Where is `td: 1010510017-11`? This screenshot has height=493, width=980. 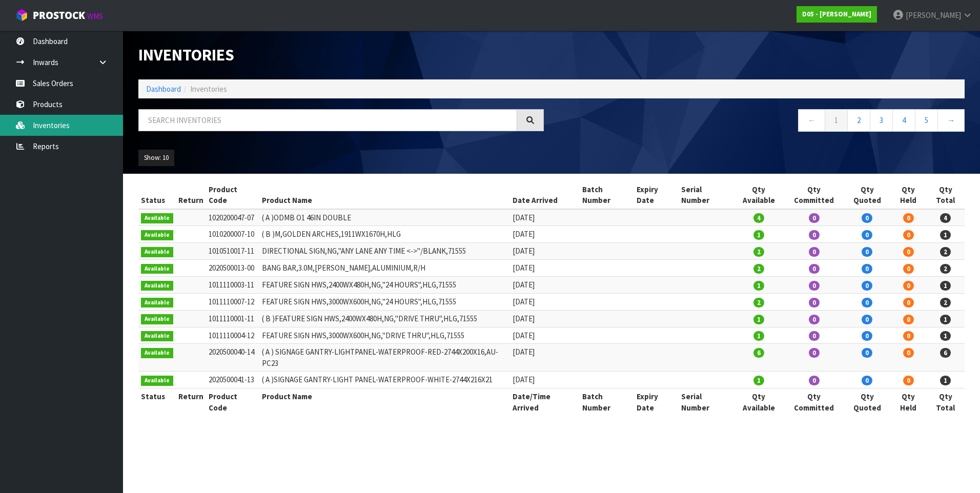 td: 1010510017-11 is located at coordinates (233, 251).